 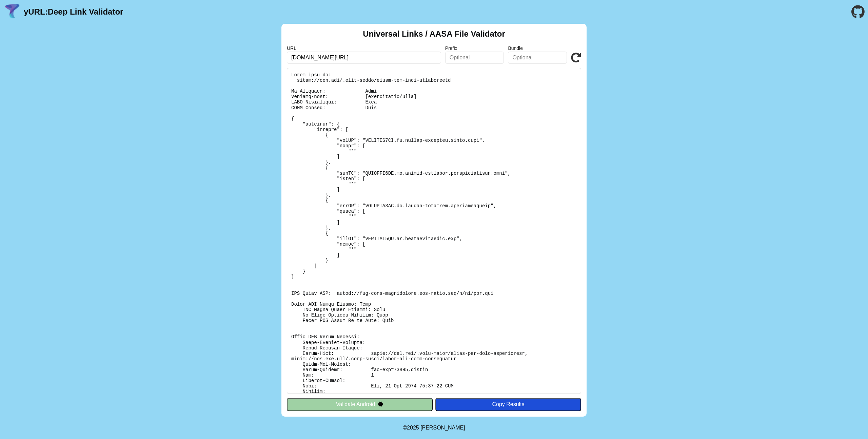 What do you see at coordinates (12, 12) in the screenshot?
I see `img: yURL Logo` at bounding box center [12, 12].